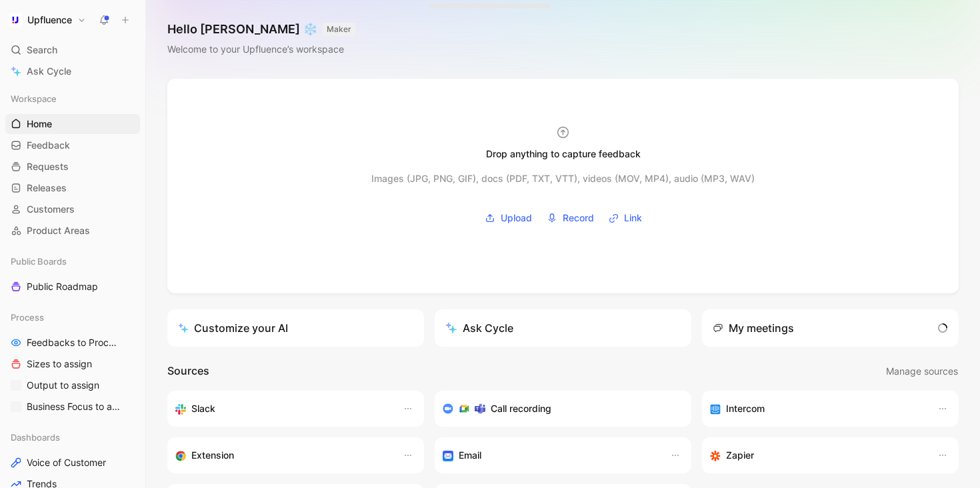 This screenshot has height=488, width=980. I want to click on span: Search, so click(42, 50).